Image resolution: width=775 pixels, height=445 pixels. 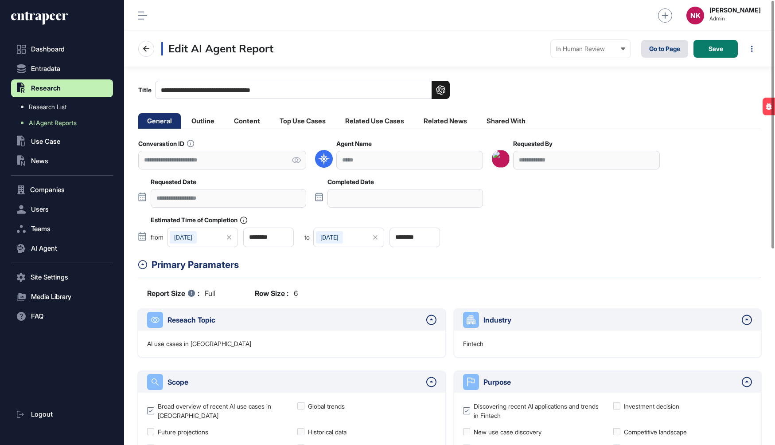 What do you see at coordinates (160, 121) in the screenshot?
I see `li: General` at bounding box center [160, 121].